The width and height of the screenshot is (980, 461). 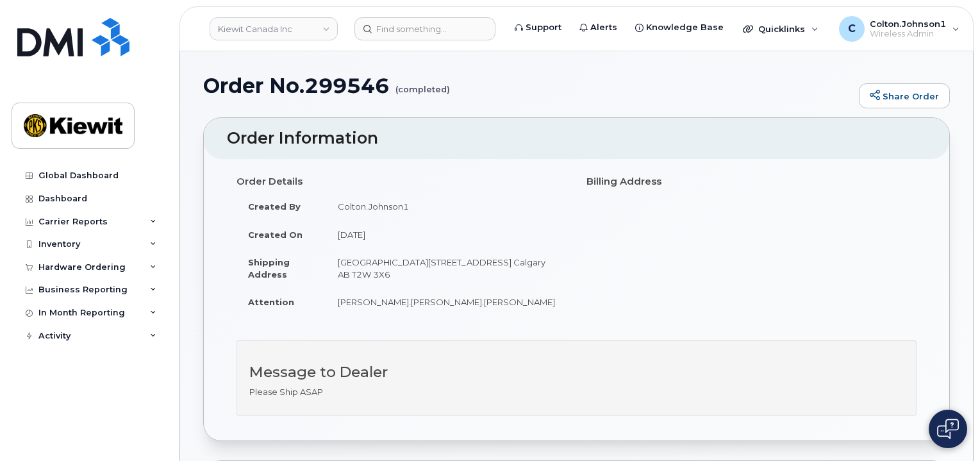 What do you see at coordinates (948, 429) in the screenshot?
I see `img: Open chat` at bounding box center [948, 429].